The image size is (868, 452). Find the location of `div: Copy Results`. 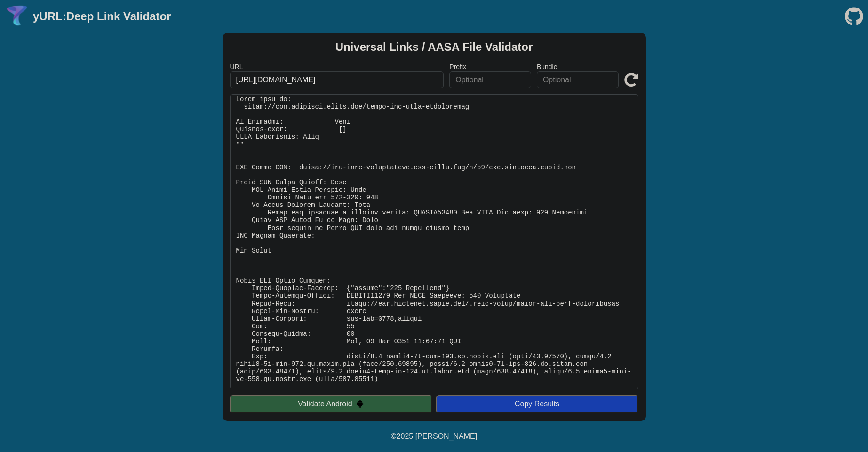

div: Copy Results is located at coordinates (537, 404).